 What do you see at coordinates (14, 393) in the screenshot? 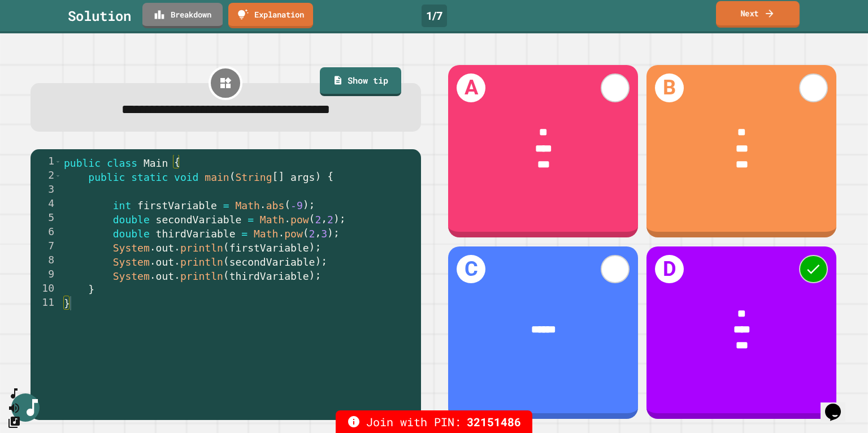
I see `button: SpeedDial basic example` at bounding box center [14, 393].